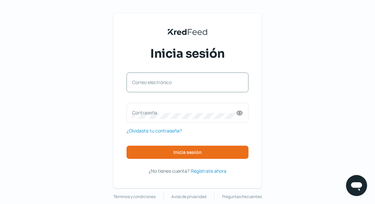  I want to click on span: ¿No tienes cuenta?, so click(169, 171).